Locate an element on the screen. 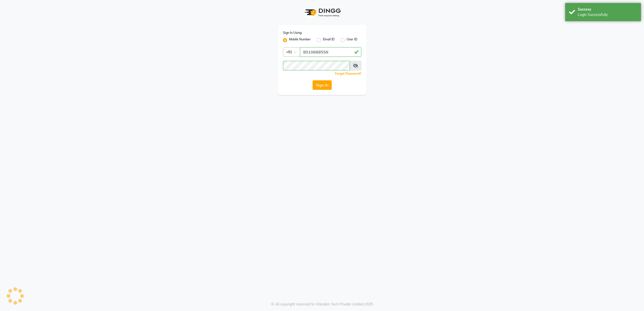  button: Sign In is located at coordinates (322, 85).